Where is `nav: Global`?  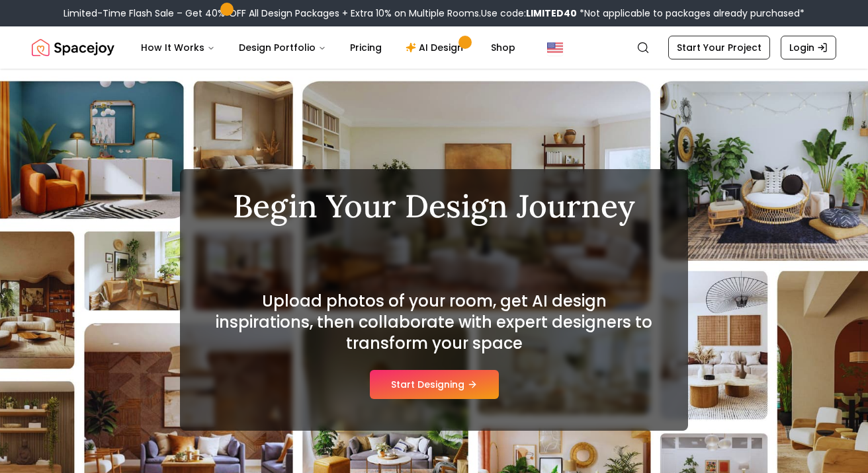
nav: Global is located at coordinates (434, 48).